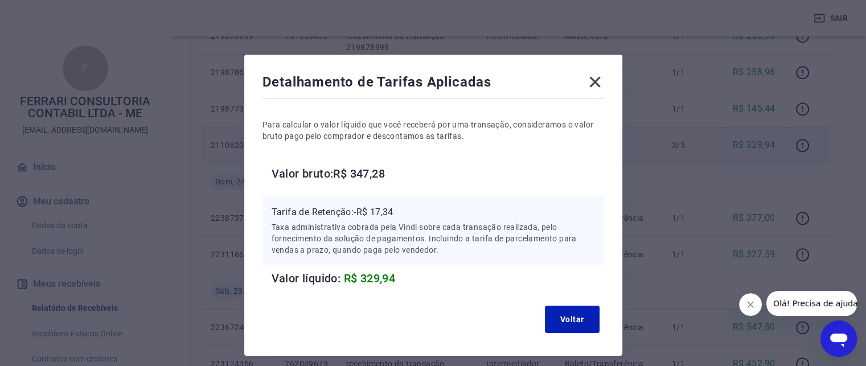 The image size is (866, 366). I want to click on span: Olá! Precisa de ajuda?, so click(51, 13).